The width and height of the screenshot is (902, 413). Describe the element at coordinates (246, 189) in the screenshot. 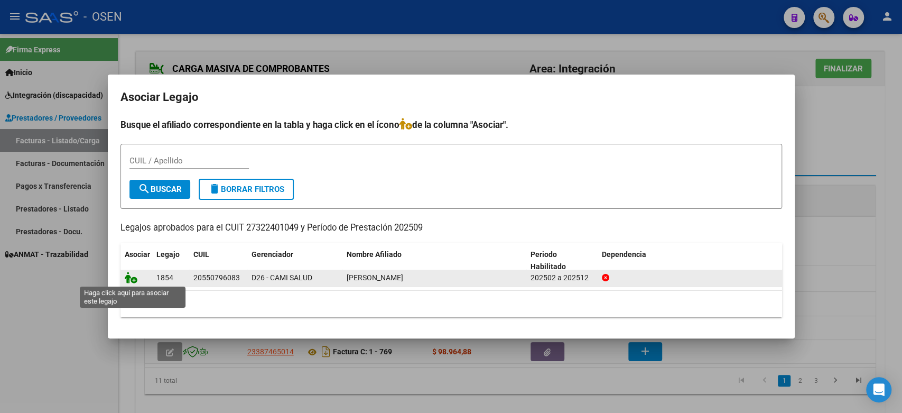

I see `button: Borrar Filtros` at that location.